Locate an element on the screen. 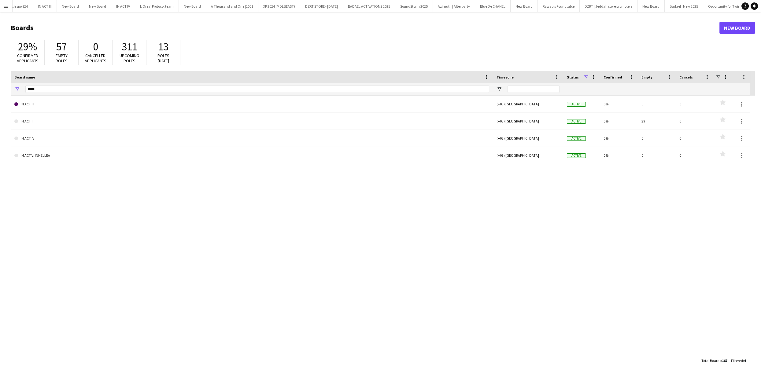 Image resolution: width=761 pixels, height=376 pixels. input: Board name Filter Input is located at coordinates (257, 89).